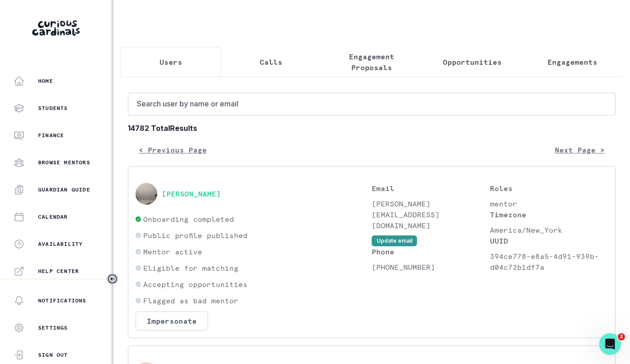 The height and width of the screenshot is (364, 630). Describe the element at coordinates (173, 252) in the screenshot. I see `p: Mentor active` at that location.